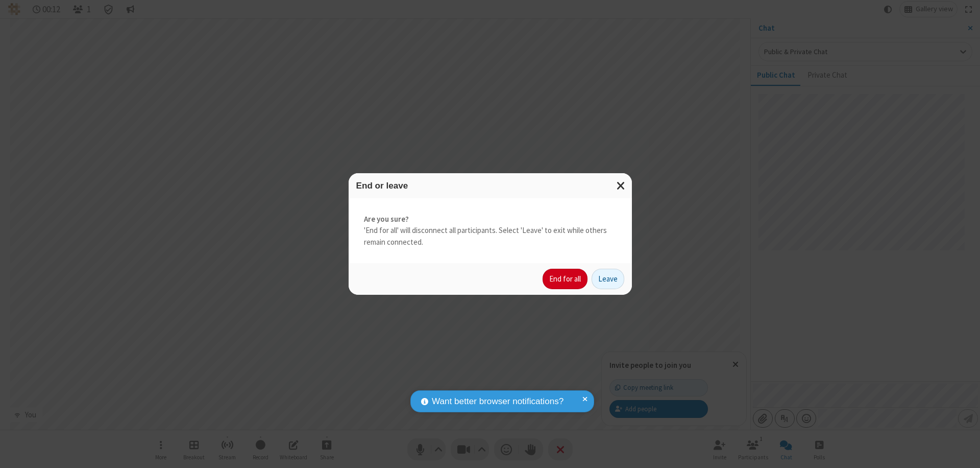 This screenshot has height=468, width=980. What do you see at coordinates (621, 185) in the screenshot?
I see `button: Close modal` at bounding box center [621, 185].